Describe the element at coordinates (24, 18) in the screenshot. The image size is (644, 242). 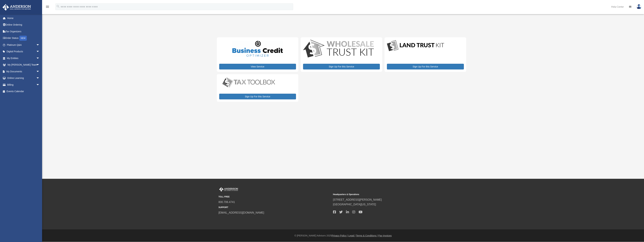
I see `a: Home` at that location.